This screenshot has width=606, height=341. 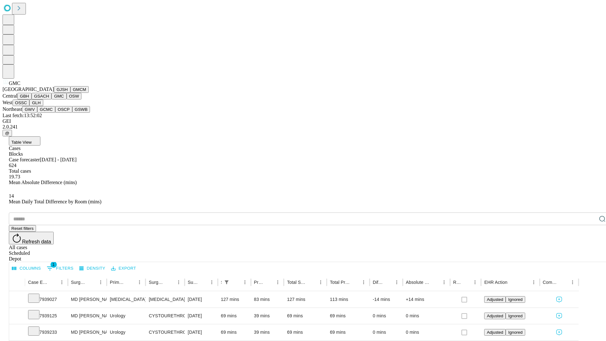 What do you see at coordinates (24, 159) in the screenshot?
I see `span: Case forecaster` at bounding box center [24, 159].